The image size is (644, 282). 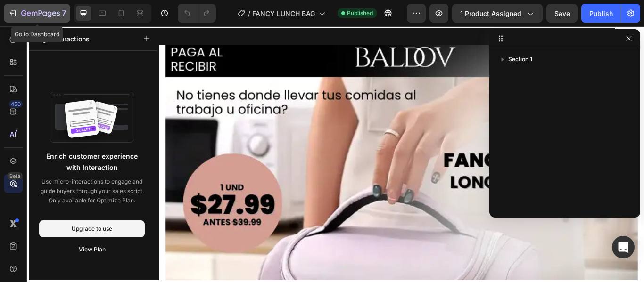 I want to click on button: 7, so click(x=37, y=13).